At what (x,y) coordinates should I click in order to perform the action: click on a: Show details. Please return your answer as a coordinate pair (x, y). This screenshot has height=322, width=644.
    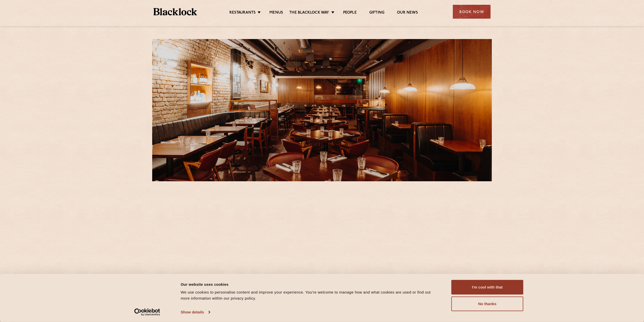
    Looking at the image, I should click on (195, 312).